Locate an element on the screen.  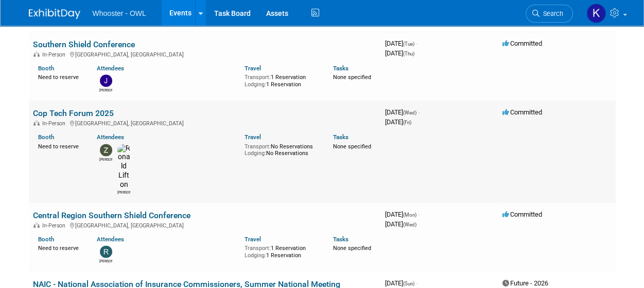
span: (Fri) is located at coordinates (407, 122).